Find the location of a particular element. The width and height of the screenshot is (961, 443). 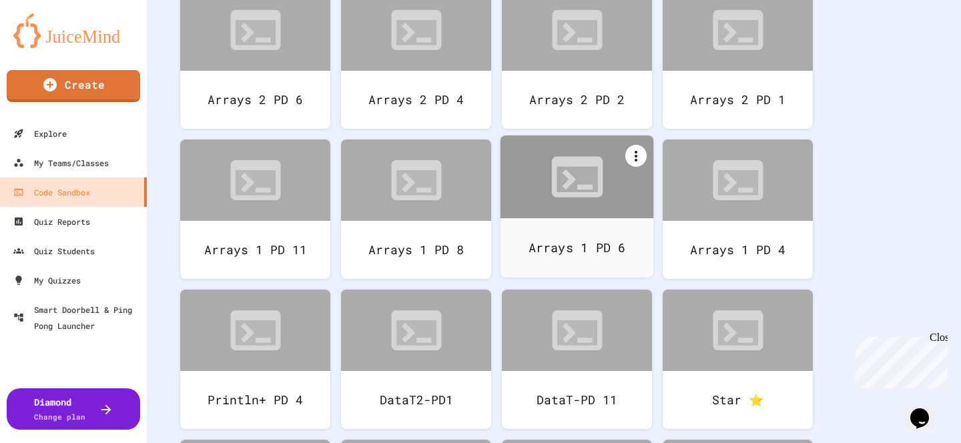

div: My Teams/Classes is located at coordinates (61, 163).